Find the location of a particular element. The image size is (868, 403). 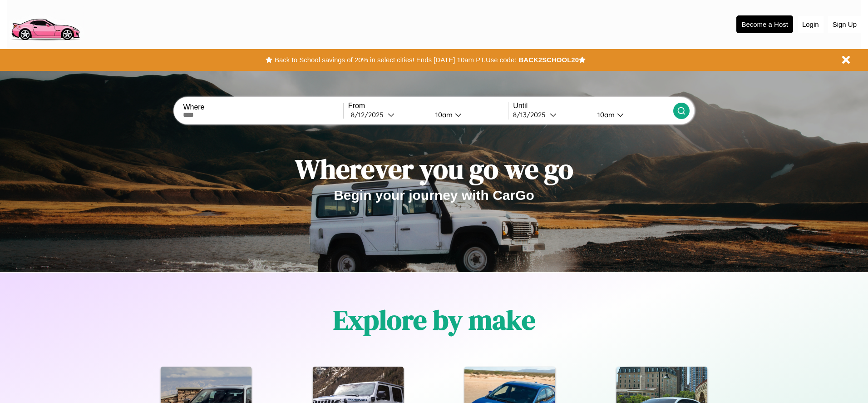

label: Where is located at coordinates (263, 107).